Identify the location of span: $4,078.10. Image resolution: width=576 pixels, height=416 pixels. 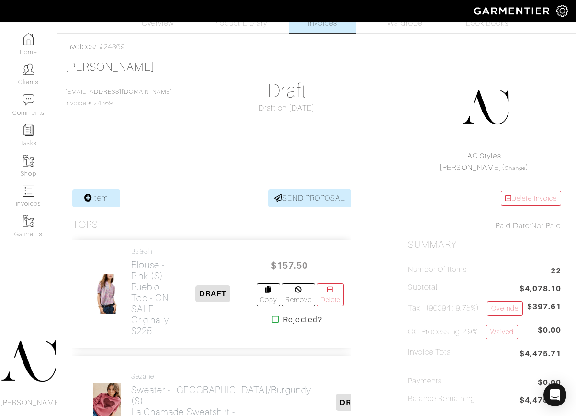
(540, 289).